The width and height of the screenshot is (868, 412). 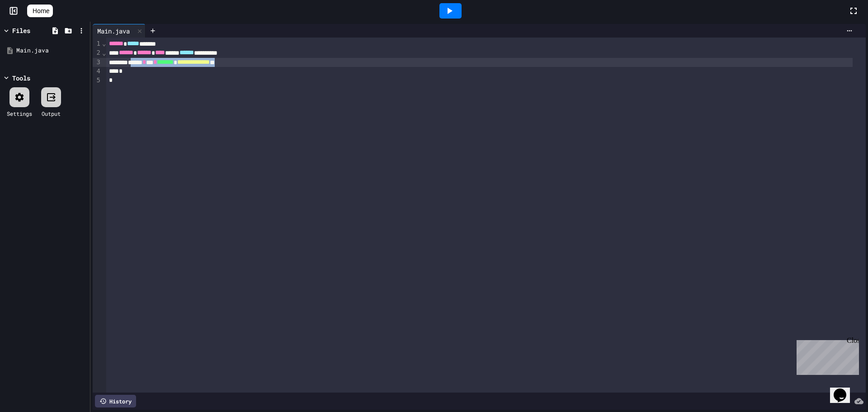 I want to click on div: 2, so click(x=97, y=53).